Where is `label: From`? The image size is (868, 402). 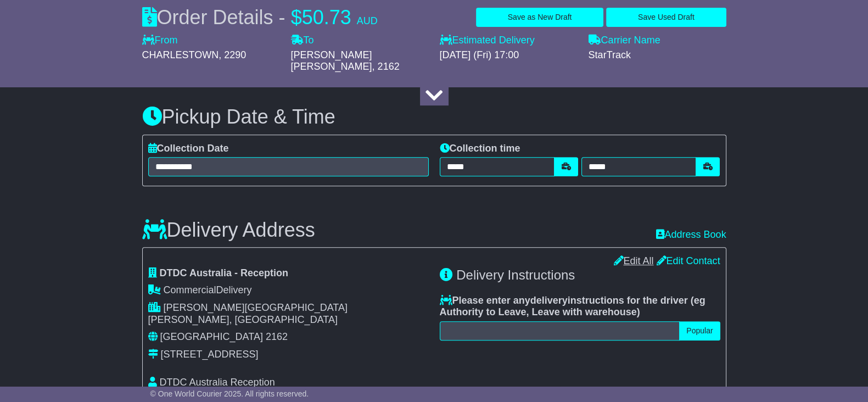 label: From is located at coordinates (160, 41).